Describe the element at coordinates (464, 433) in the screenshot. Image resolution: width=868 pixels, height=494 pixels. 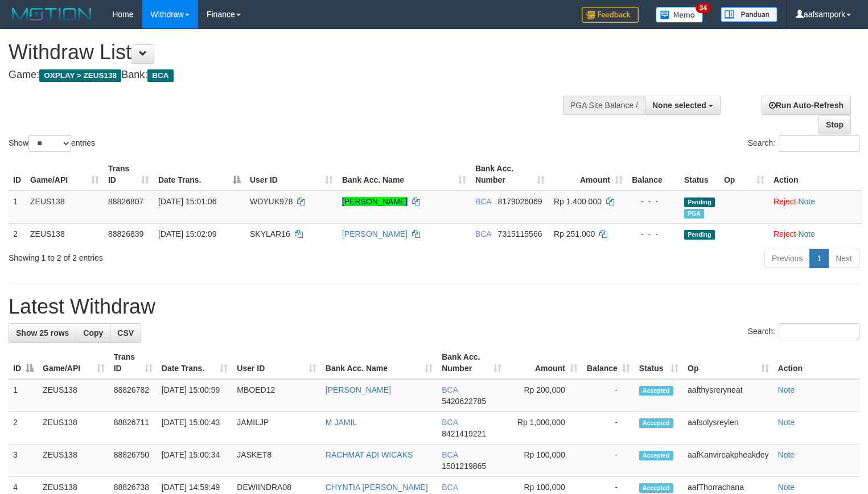
I see `span: Copy 8421419221 to clipboard` at that location.